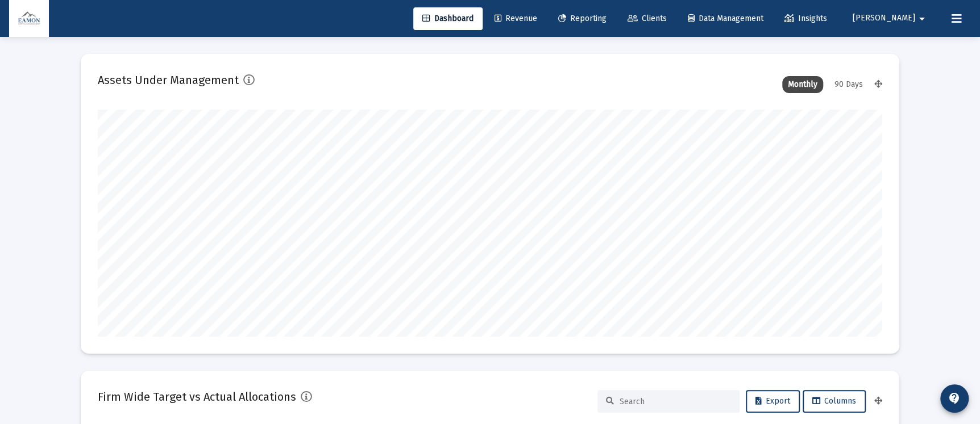 The image size is (980, 424). What do you see at coordinates (849, 85) in the screenshot?
I see `div: 90 Days` at bounding box center [849, 85].